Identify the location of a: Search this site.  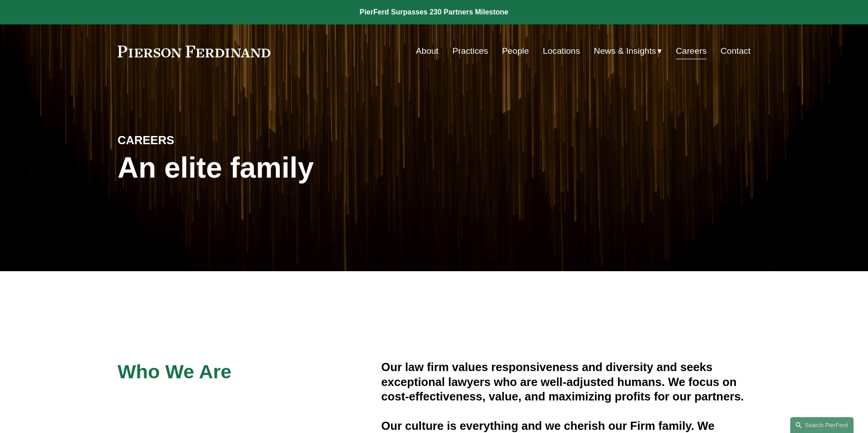
(822, 425).